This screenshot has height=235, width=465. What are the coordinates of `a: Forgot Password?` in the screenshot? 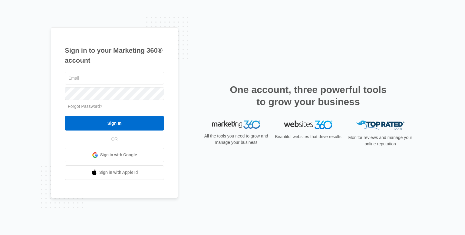 It's located at (85, 106).